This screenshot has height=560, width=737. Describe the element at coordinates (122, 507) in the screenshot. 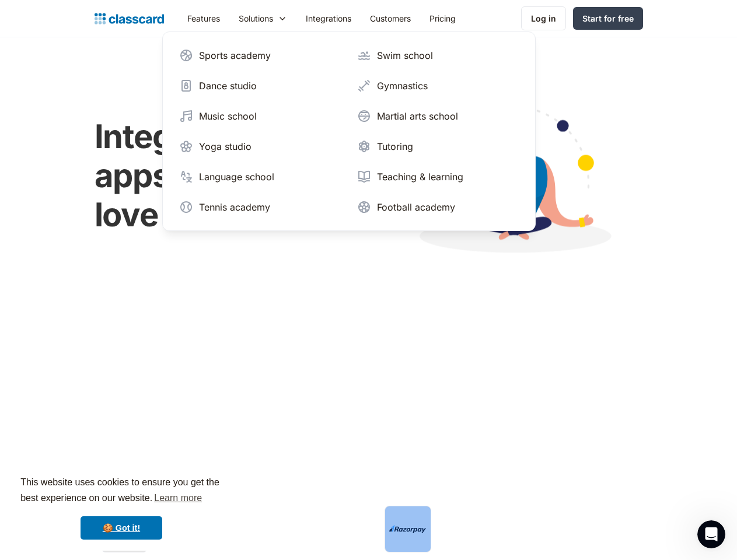

I see `div: cookieconsent` at that location.